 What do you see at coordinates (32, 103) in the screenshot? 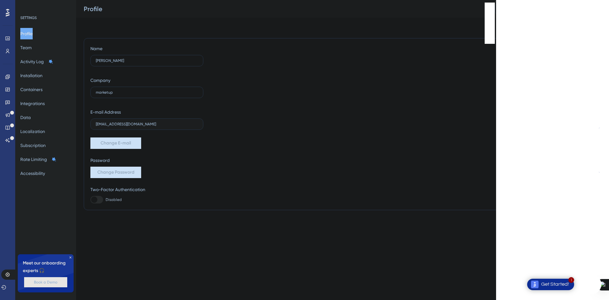
I see `button: Integrations` at bounding box center [32, 103].